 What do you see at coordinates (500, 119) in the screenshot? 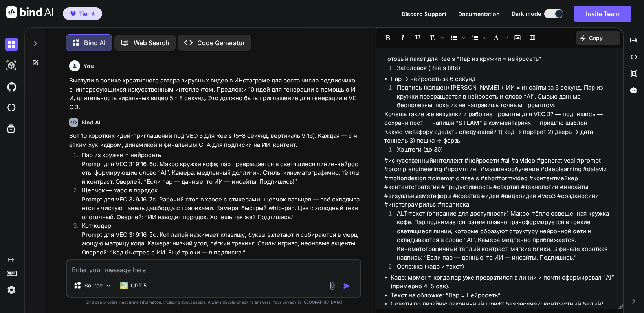
I see `p: Хочешь такие же визуалки и рабочие промпты для VEO 3? — подпишись — сохрани пост — напиши “STEAM”...` at bounding box center [500, 119].